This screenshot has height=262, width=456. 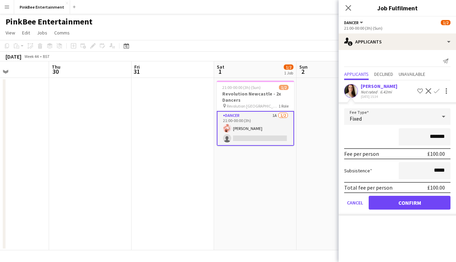 I want to click on h3: Job Fulfilment, so click(x=397, y=8).